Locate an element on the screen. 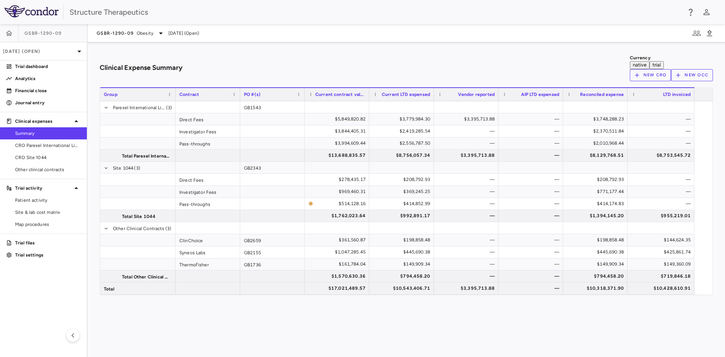 This screenshot has height=357, width=725. button: New CRO is located at coordinates (650, 75).